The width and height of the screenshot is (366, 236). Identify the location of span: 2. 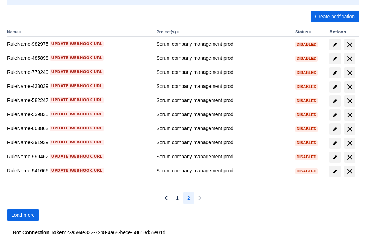
(188, 198).